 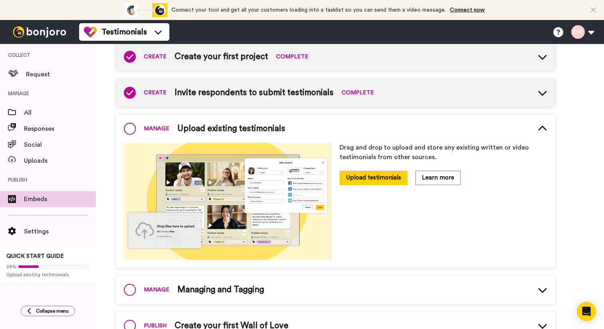 I want to click on span: Invite respondents to submit testimonials, so click(x=254, y=93).